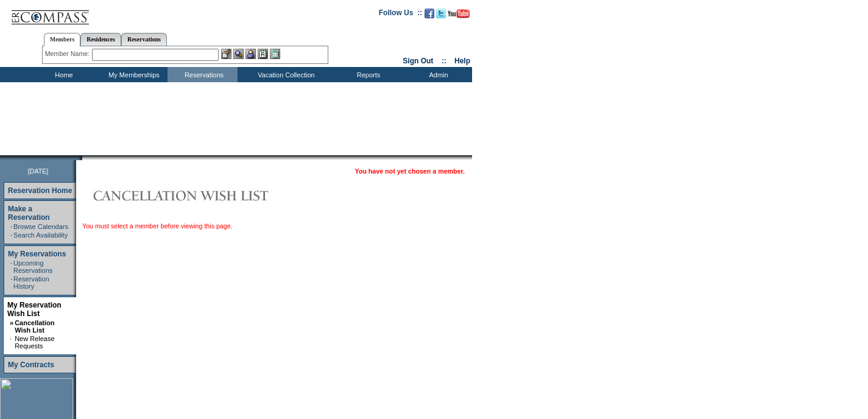 This screenshot has height=419, width=868. Describe the element at coordinates (40, 227) in the screenshot. I see `a: Browse Calendars` at that location.